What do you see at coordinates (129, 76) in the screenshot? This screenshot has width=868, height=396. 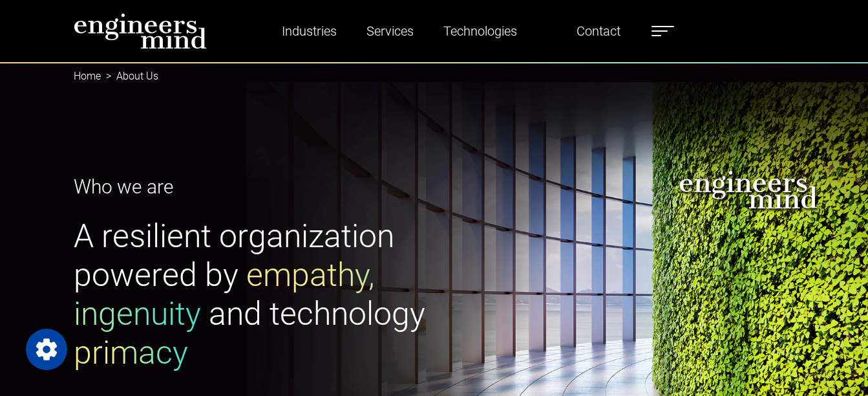 I see `li: About Us` at bounding box center [129, 76].